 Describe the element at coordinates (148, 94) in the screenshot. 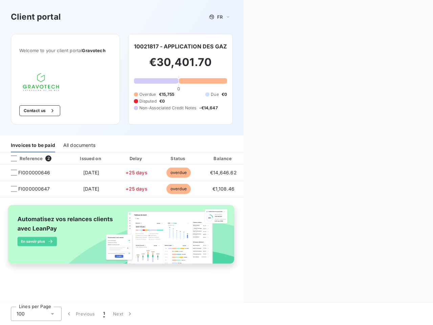

I see `span: Overdue` at that location.